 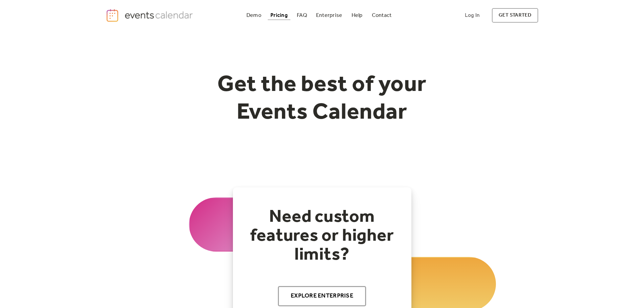 What do you see at coordinates (515, 15) in the screenshot?
I see `a: get started` at bounding box center [515, 15].